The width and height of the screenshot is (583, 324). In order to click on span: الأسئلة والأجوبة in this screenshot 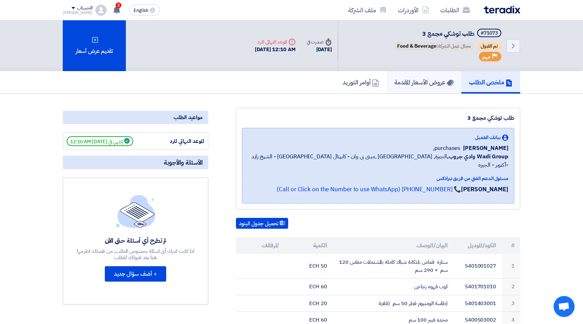, I will do `click(183, 162)`.